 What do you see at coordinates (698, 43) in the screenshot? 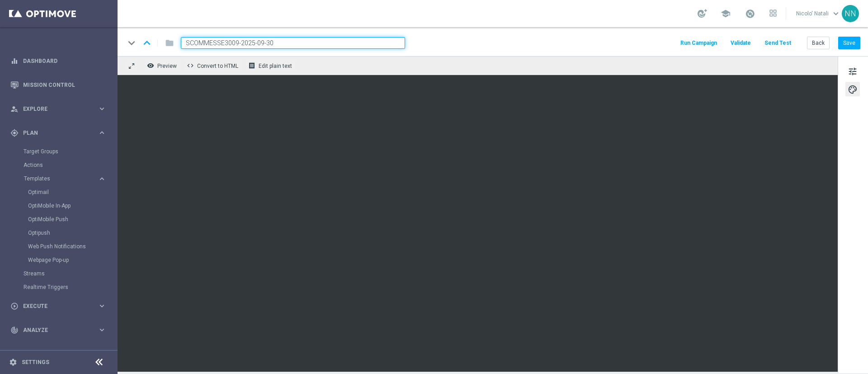
I see `button: Run Campaign` at bounding box center [698, 43].